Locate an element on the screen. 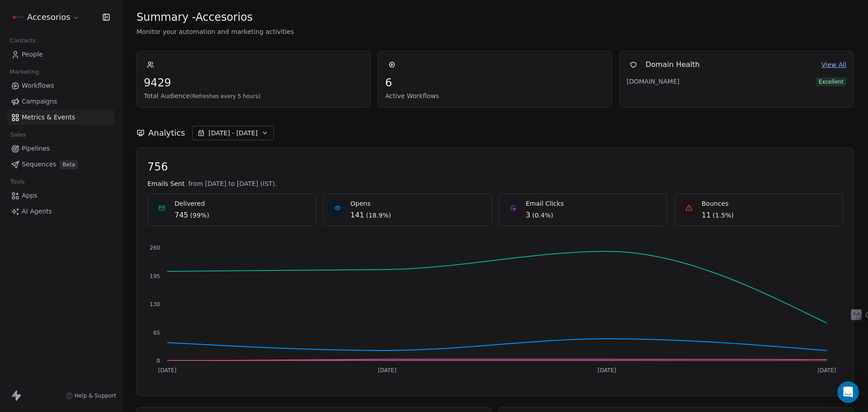 This screenshot has height=412, width=868. span: Apps is located at coordinates (30, 195).